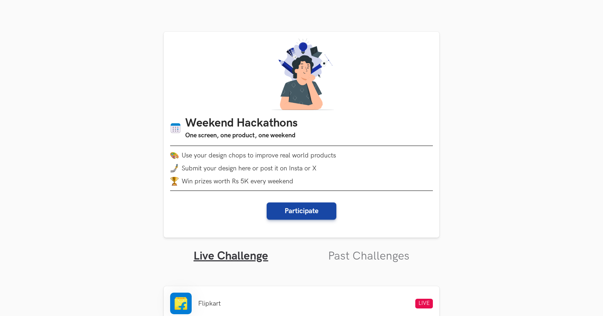 Image resolution: width=603 pixels, height=316 pixels. Describe the element at coordinates (302, 211) in the screenshot. I see `button: Participate` at that location.